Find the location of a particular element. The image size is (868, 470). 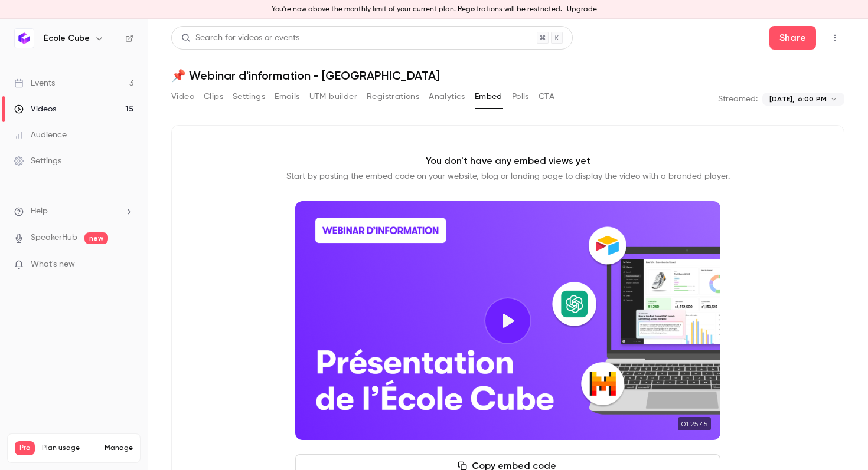

button: Embed is located at coordinates (488, 96).